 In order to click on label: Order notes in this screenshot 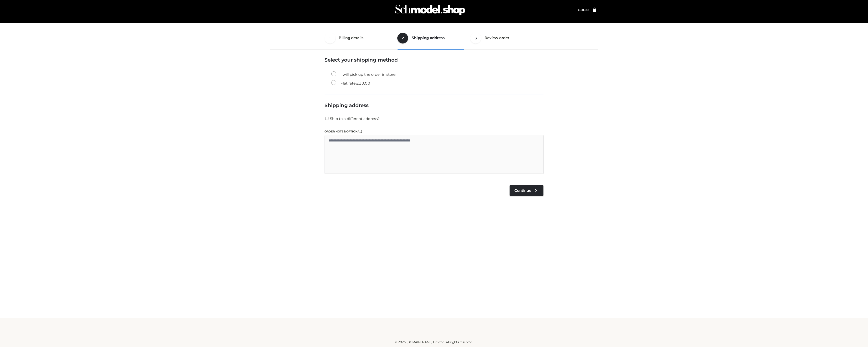, I will do `click(434, 131)`.